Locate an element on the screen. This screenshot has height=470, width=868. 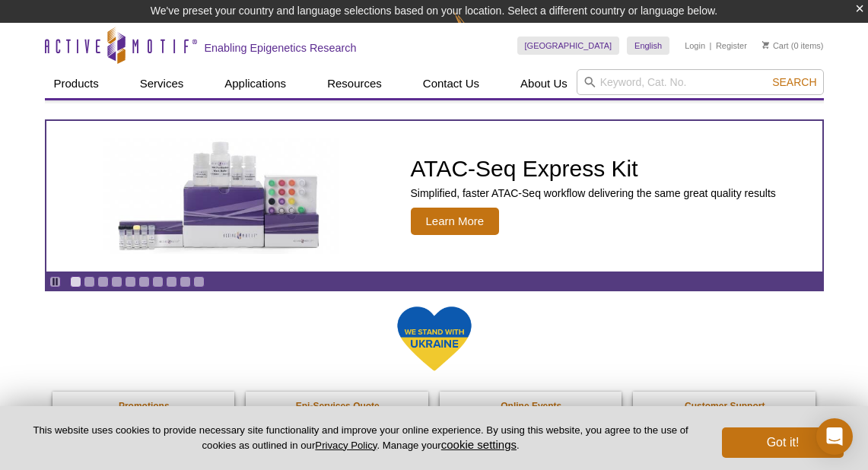
article: ATAC-Seq Express Kit is located at coordinates (434, 196).